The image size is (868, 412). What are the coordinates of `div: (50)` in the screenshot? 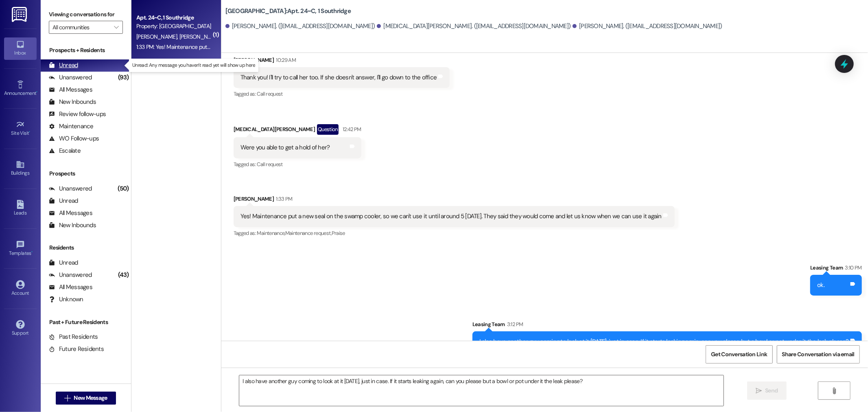 It's located at (123, 188).